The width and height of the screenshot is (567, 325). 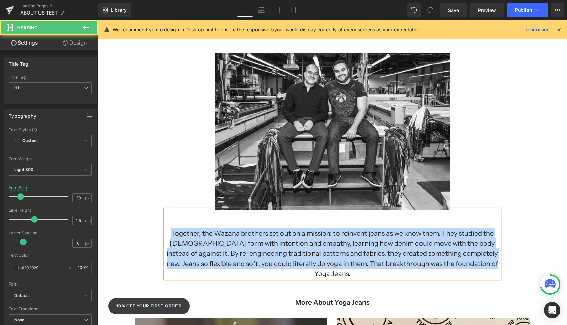 What do you see at coordinates (277, 10) in the screenshot?
I see `a: Tablet` at bounding box center [277, 10].